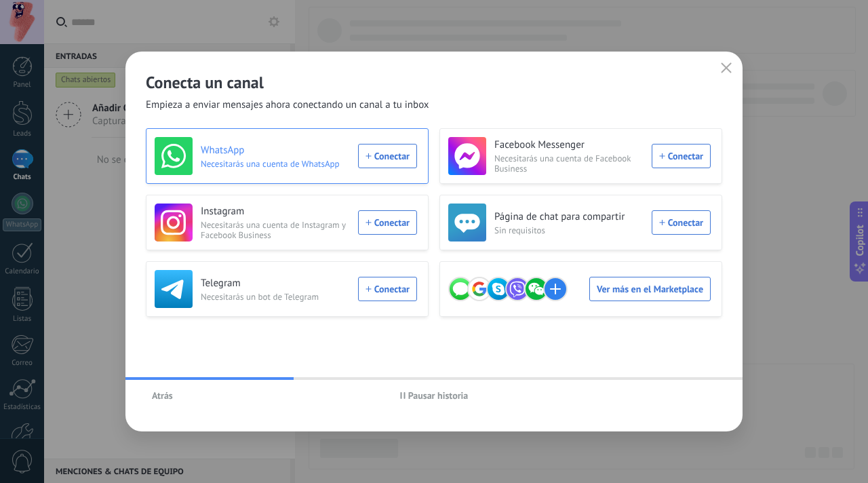 This screenshot has width=868, height=483. What do you see at coordinates (275, 284) in the screenshot?
I see `h3: Telegram` at bounding box center [275, 284].